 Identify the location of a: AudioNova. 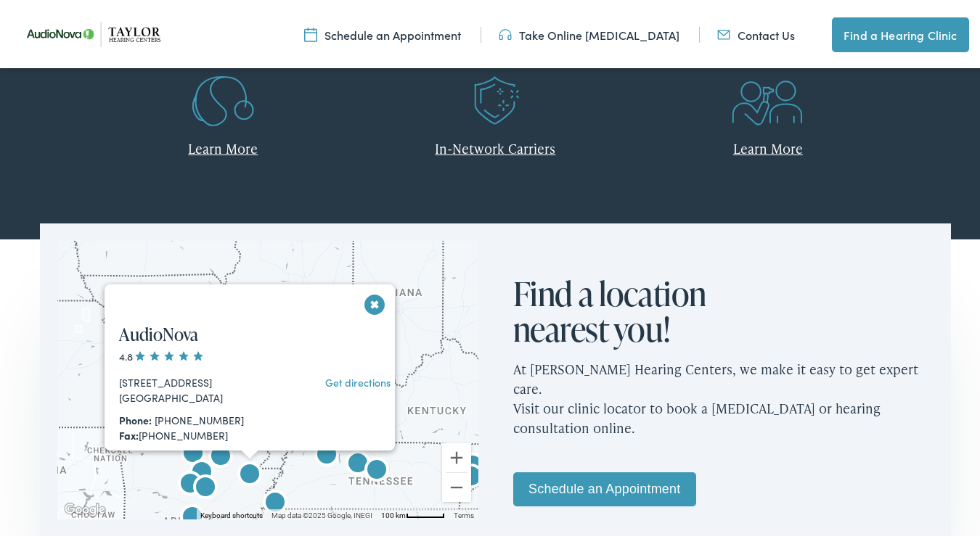
(158, 331).